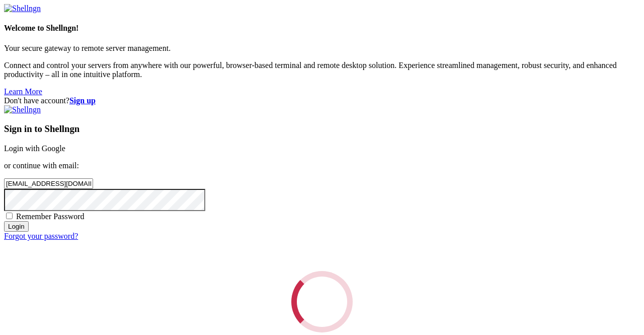  I want to click on h3: Sign in to Shellngn, so click(322, 129).